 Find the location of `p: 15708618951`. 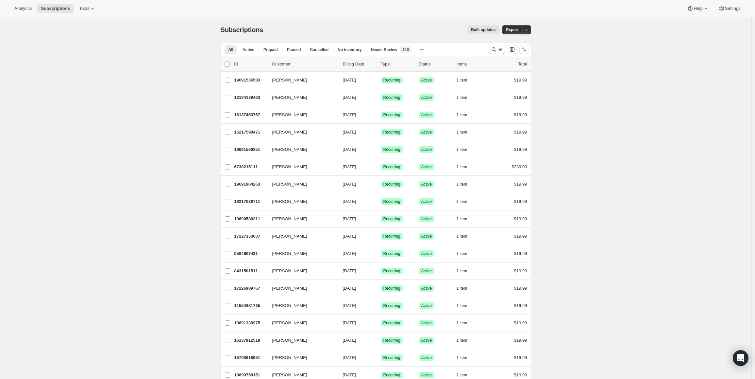

p: 15708618951 is located at coordinates (251, 357).